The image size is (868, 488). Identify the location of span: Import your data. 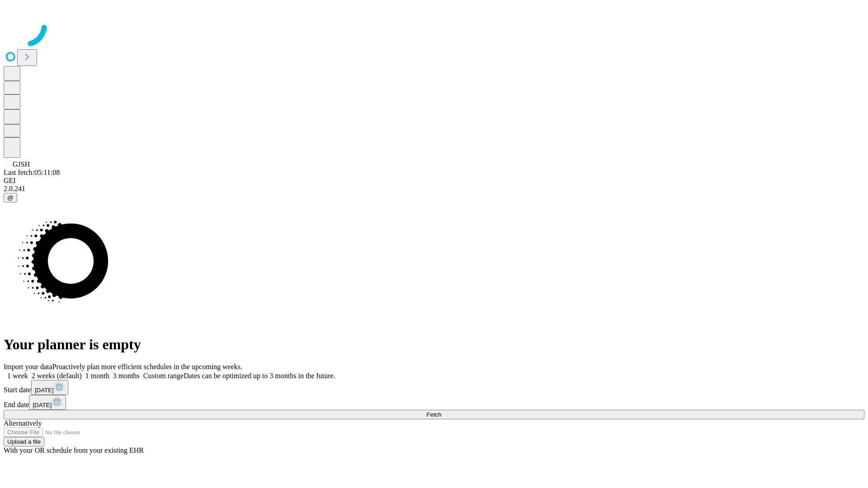
(28, 367).